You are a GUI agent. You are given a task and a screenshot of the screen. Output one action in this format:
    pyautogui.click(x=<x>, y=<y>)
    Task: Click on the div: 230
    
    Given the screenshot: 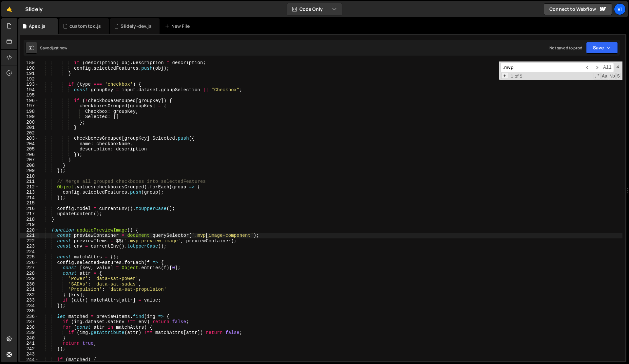 What is the action you would take?
    pyautogui.click(x=29, y=284)
    